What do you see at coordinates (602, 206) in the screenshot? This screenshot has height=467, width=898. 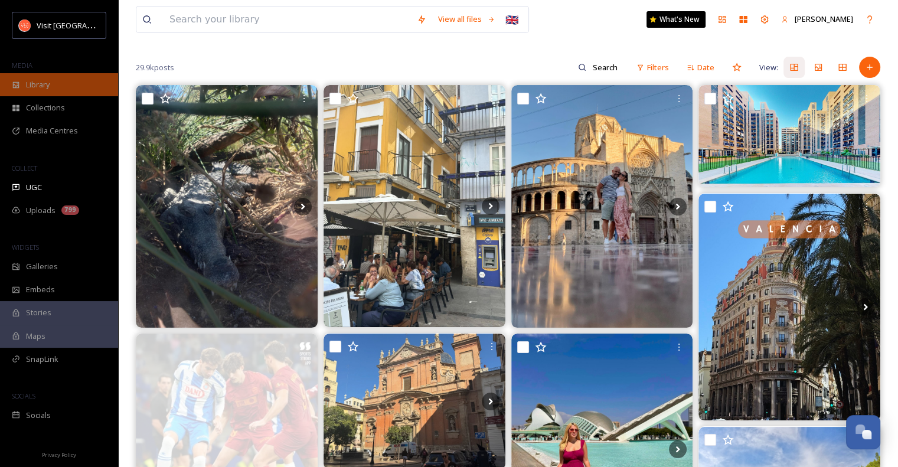 I see `img: DIARIO DI BORDO GIORNO 5 Valencia “Perché quando ti vedo lo sento… e quando quando ti vedo mi sen...` at bounding box center [602, 206].